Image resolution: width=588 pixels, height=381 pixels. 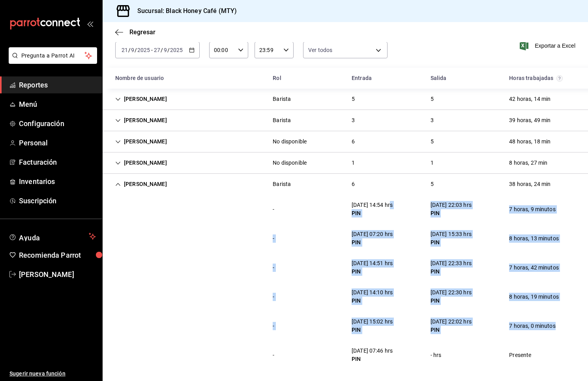 I want to click on span: Recomienda Parrot, so click(x=57, y=255).